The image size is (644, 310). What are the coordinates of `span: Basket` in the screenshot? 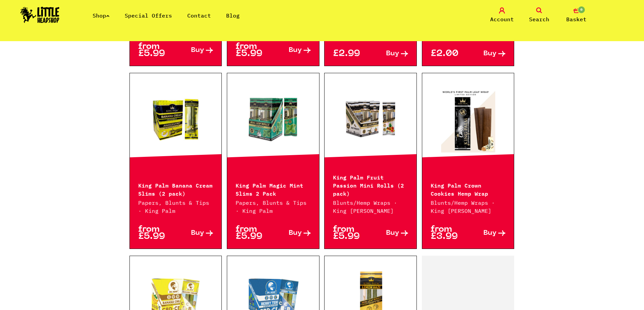 It's located at (576, 19).